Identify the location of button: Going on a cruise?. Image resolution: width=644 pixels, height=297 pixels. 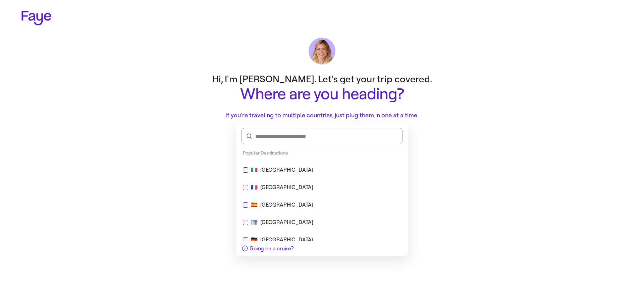
(267, 248).